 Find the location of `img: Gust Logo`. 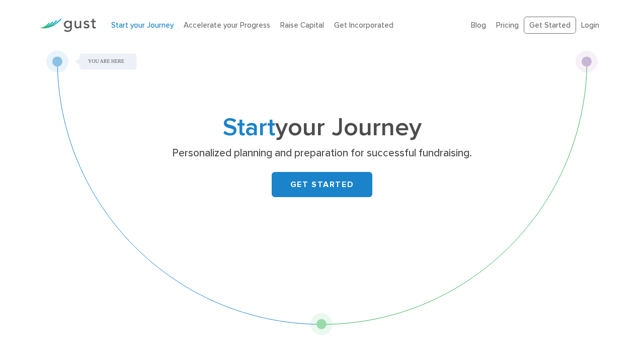

img: Gust Logo is located at coordinates (68, 25).